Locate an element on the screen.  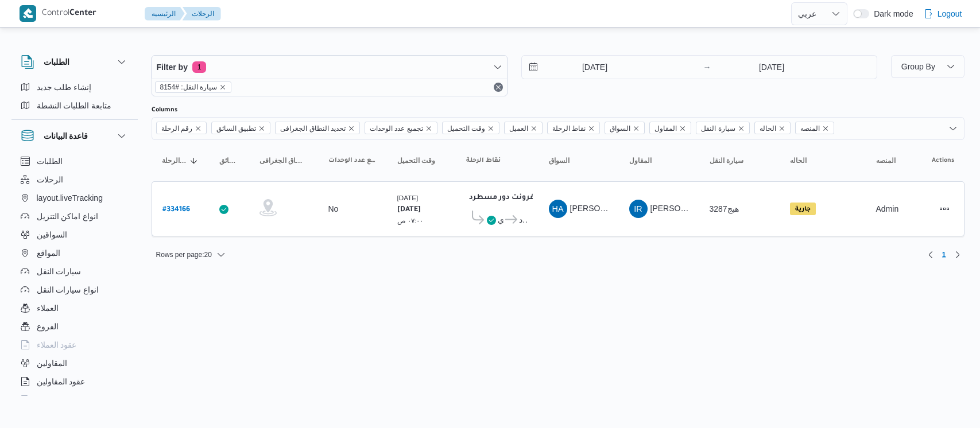
span: Actions is located at coordinates (942, 160).